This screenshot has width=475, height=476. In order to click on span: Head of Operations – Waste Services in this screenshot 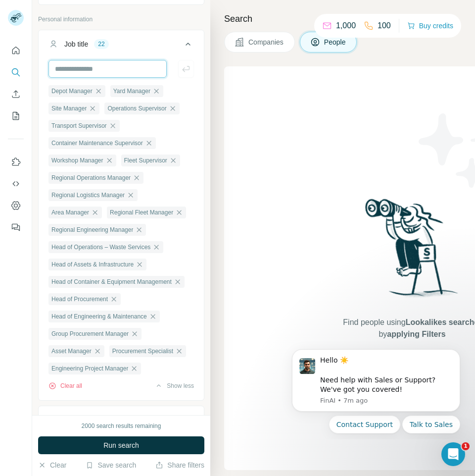, I will do `click(101, 247)`.